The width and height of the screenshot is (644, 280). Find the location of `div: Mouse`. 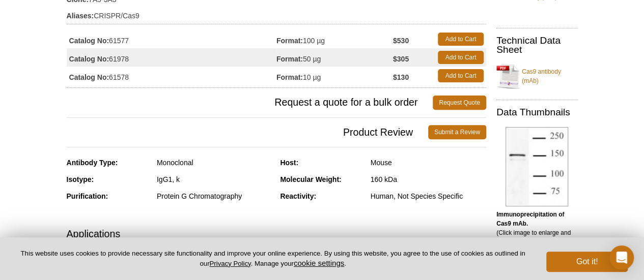

div: Mouse is located at coordinates (428, 163).